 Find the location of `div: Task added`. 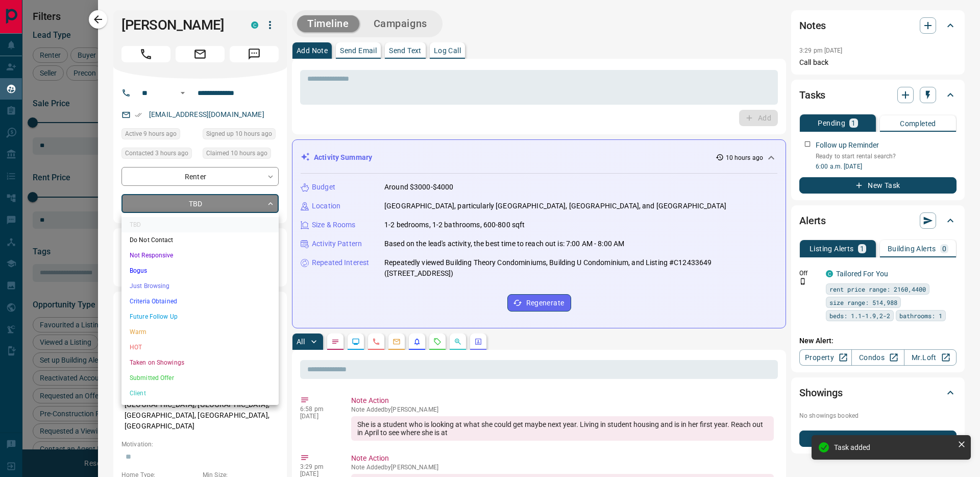

div: Task added is located at coordinates (894, 447).